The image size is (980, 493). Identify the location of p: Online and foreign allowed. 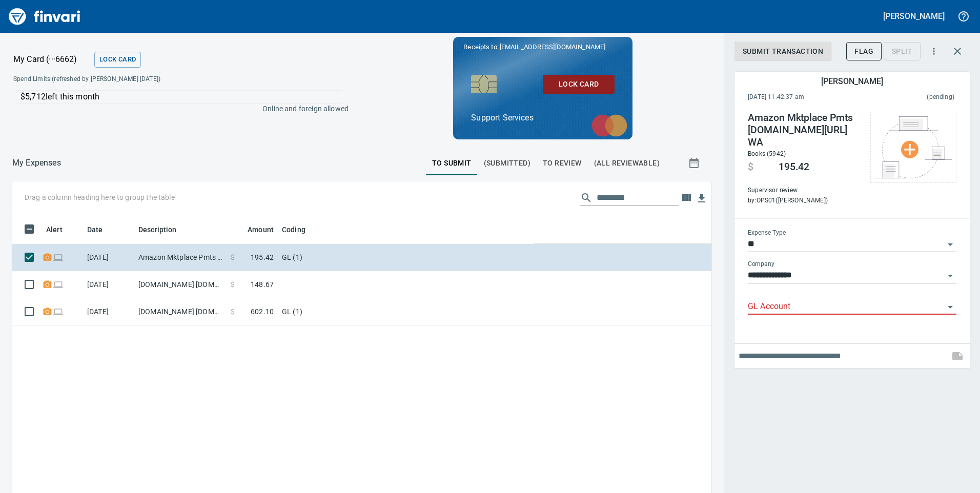
(177, 109).